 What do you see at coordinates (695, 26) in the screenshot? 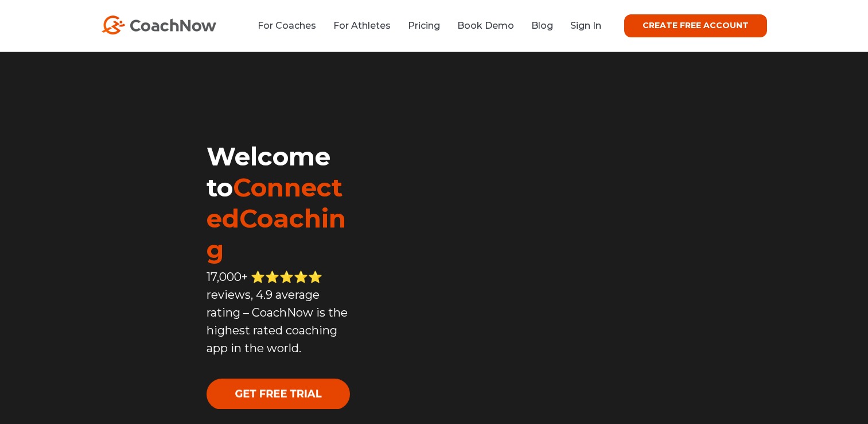
I see `a: CREATE FREE ACCOUNT` at bounding box center [695, 26].